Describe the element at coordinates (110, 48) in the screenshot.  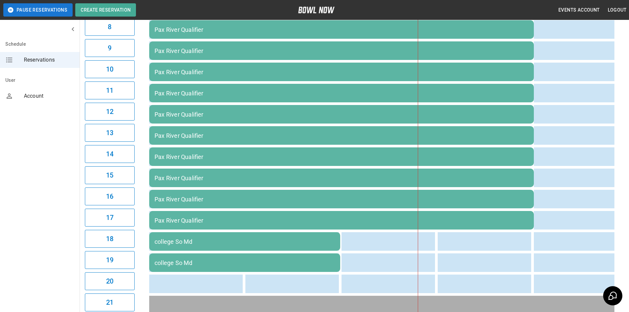
I see `button: 9` at that location.